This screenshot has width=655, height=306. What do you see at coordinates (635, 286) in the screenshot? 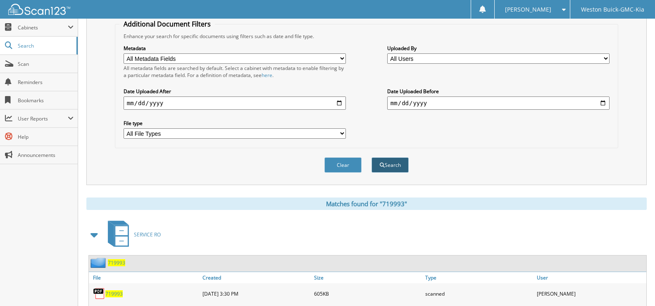
I see `div: Chat Widget` at bounding box center [635, 286].